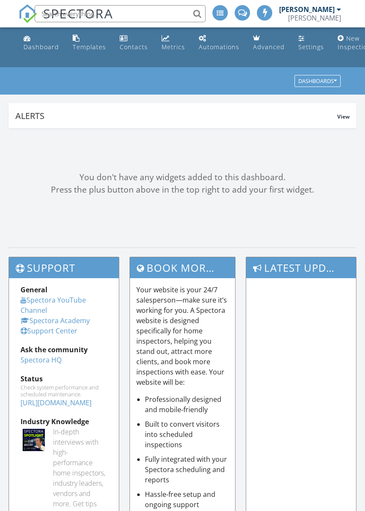 The height and width of the screenshot is (511, 365). What do you see at coordinates (318, 81) in the screenshot?
I see `button: Dashboards` at bounding box center [318, 81].